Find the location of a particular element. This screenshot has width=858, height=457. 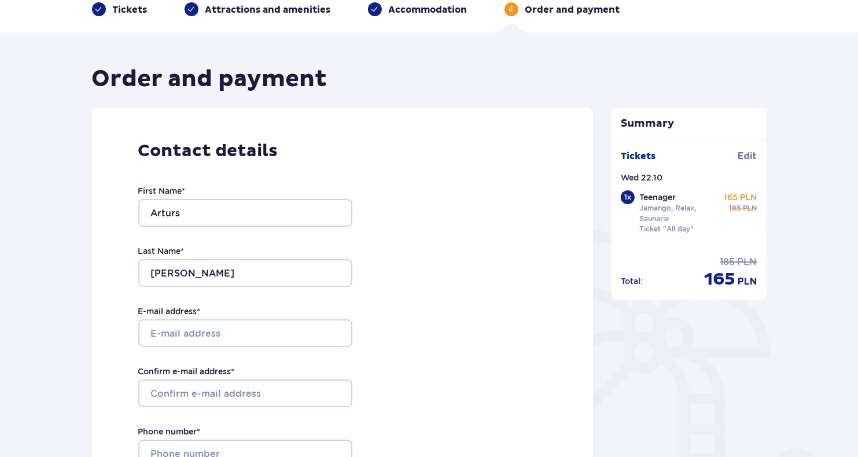

p: Summary is located at coordinates (689, 124).